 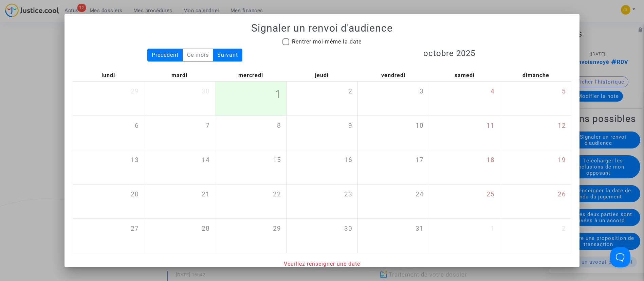 I want to click on span: 8, so click(x=279, y=126).